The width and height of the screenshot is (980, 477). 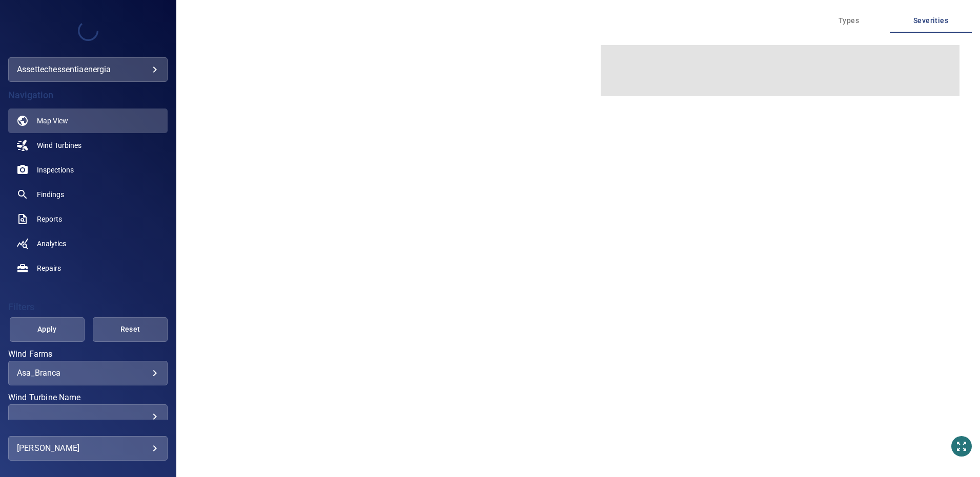 What do you see at coordinates (88, 354) in the screenshot?
I see `label: Wind Farms` at bounding box center [88, 354].